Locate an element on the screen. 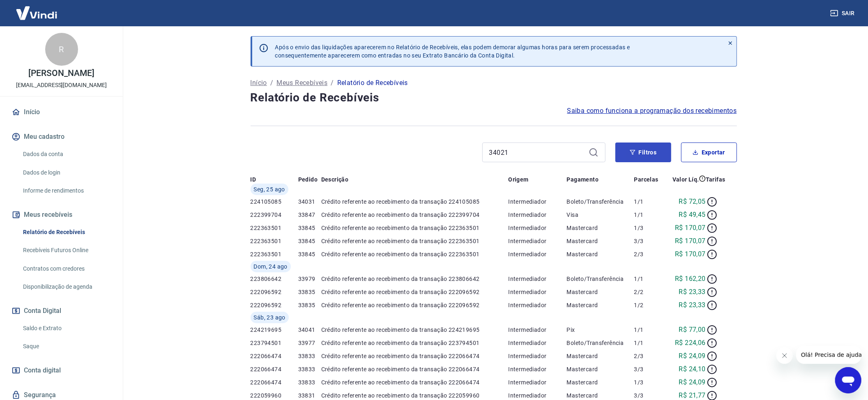  img: Vindi is located at coordinates (37, 13).